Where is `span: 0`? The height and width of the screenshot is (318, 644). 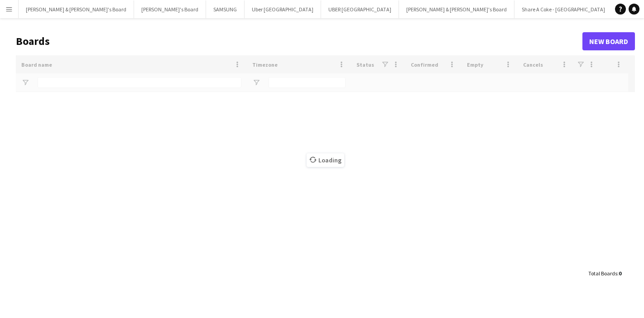
span: 0 is located at coordinates (620, 273).